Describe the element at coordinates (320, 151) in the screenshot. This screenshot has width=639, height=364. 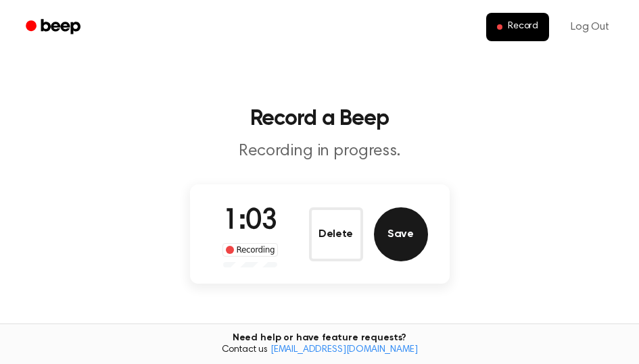
I see `p: Recording in progress.` at that location.